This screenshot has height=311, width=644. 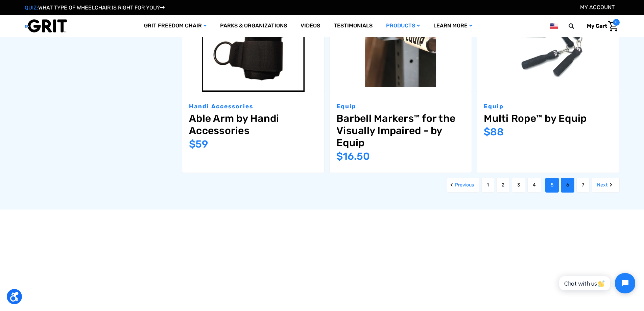 I want to click on input: Search, so click(x=577, y=26).